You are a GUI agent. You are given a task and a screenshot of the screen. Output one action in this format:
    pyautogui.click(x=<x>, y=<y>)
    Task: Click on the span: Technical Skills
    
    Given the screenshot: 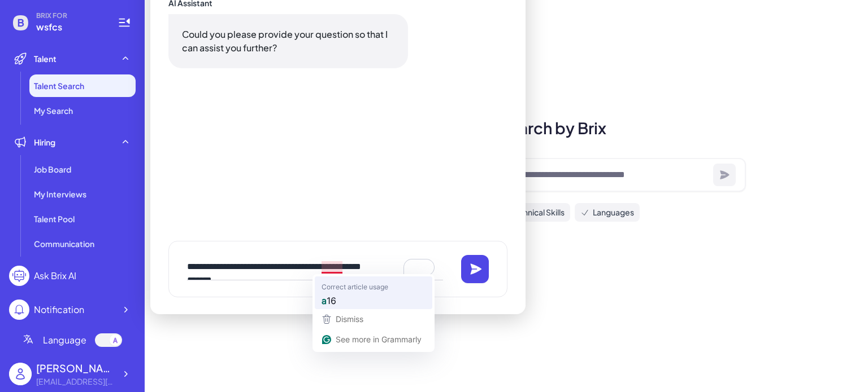 What is the action you would take?
    pyautogui.click(x=537, y=212)
    